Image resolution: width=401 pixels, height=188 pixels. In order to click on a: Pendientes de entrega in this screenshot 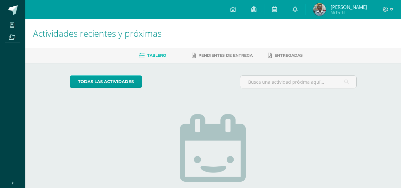, I will do `click(222, 55)`.